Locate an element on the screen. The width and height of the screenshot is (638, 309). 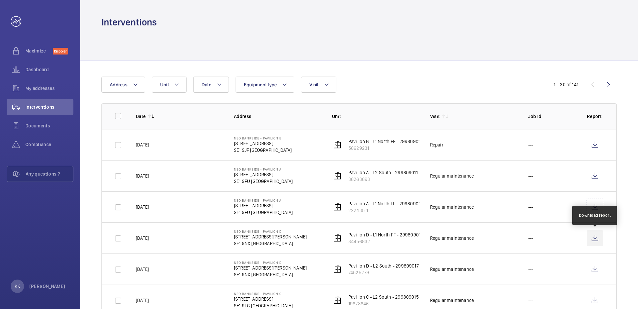
p: 22243511 is located at coordinates (386, 210).